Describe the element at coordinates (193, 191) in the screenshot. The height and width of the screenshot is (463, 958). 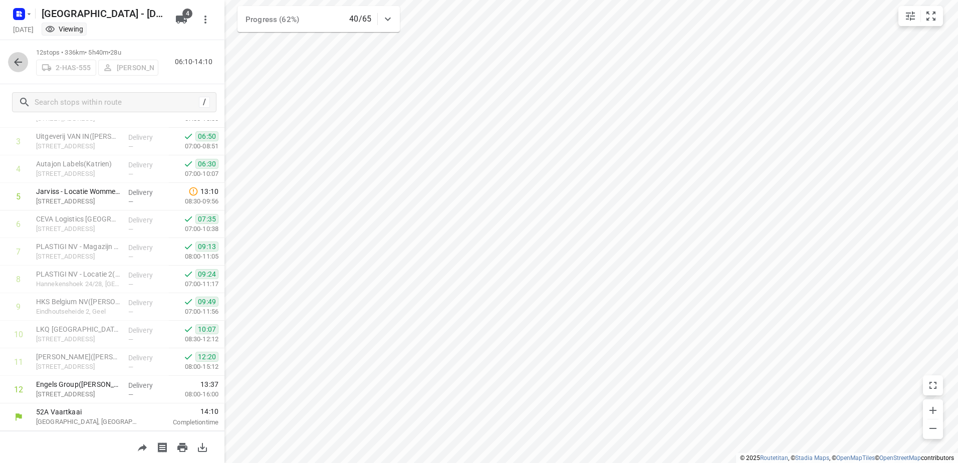
I see `svg: Late` at that location.